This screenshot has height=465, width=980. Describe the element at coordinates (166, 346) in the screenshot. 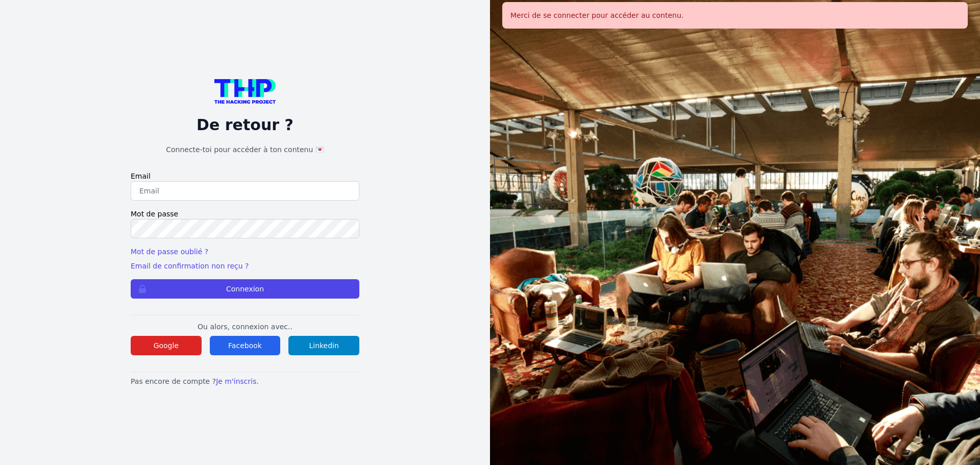

I see `button: Google` at that location.